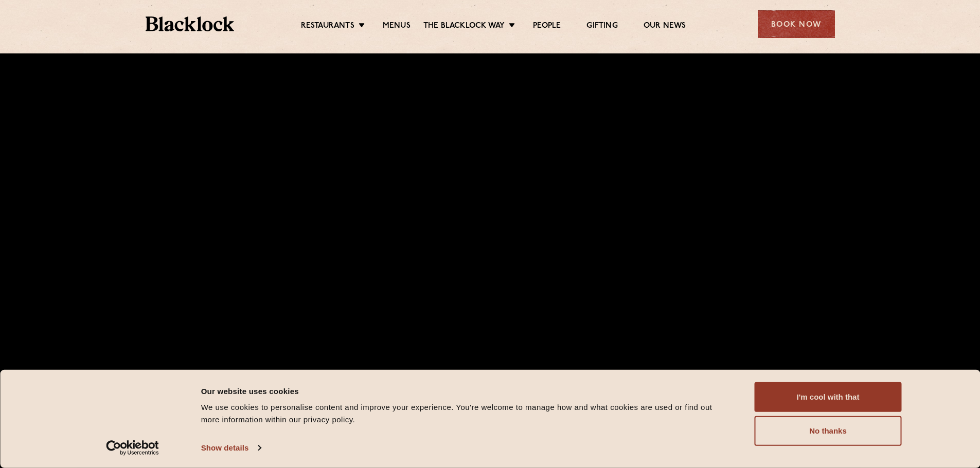  Describe the element at coordinates (464, 27) in the screenshot. I see `a: The Blacklock Way` at that location.